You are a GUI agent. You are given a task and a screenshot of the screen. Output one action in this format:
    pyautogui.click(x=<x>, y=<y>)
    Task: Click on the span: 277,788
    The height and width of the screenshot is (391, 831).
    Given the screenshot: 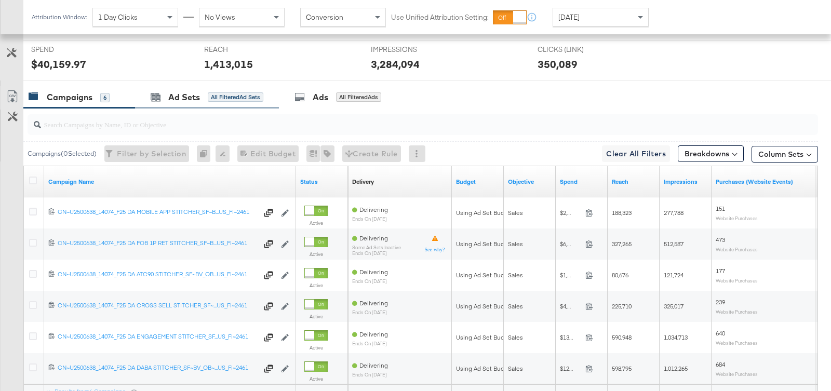 What is the action you would take?
    pyautogui.click(x=674, y=213)
    